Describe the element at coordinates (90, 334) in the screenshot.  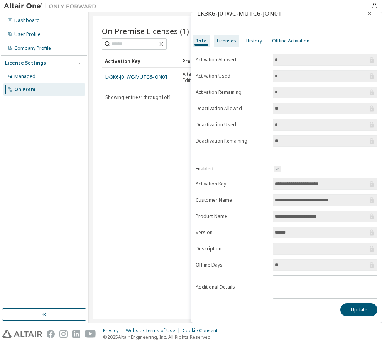
I see `img: youtube.svg` at that location.